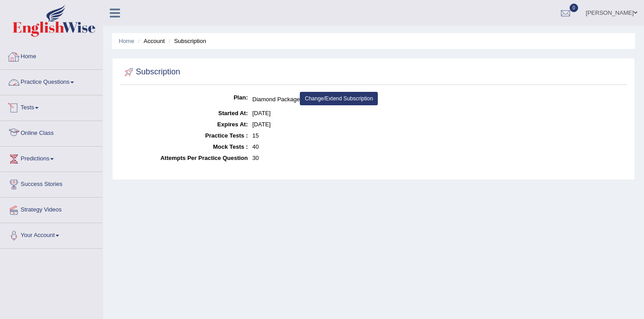 The height and width of the screenshot is (319, 644). What do you see at coordinates (52, 107) in the screenshot?
I see `a: Tests` at bounding box center [52, 107].